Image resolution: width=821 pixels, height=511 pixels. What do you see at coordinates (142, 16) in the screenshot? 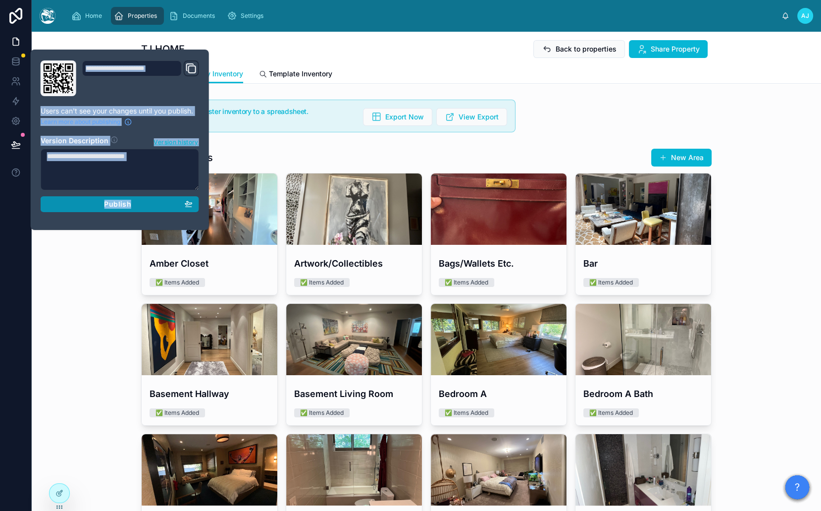
I see `span: Properties` at bounding box center [142, 16].